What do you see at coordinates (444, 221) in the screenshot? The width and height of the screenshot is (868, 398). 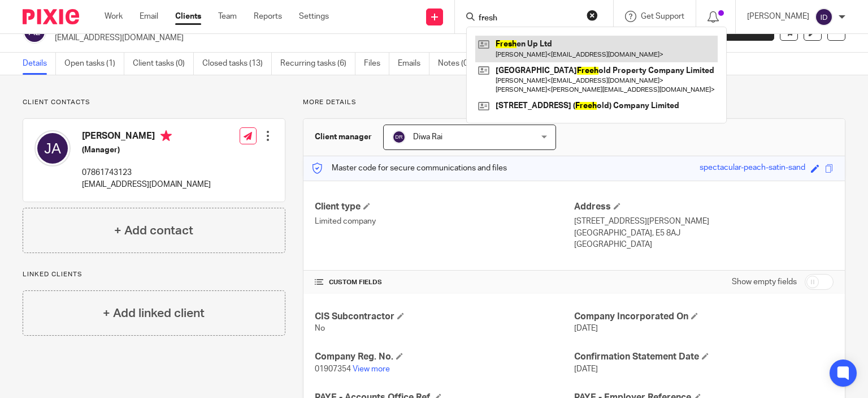 I see `p: Limited company` at bounding box center [444, 221].